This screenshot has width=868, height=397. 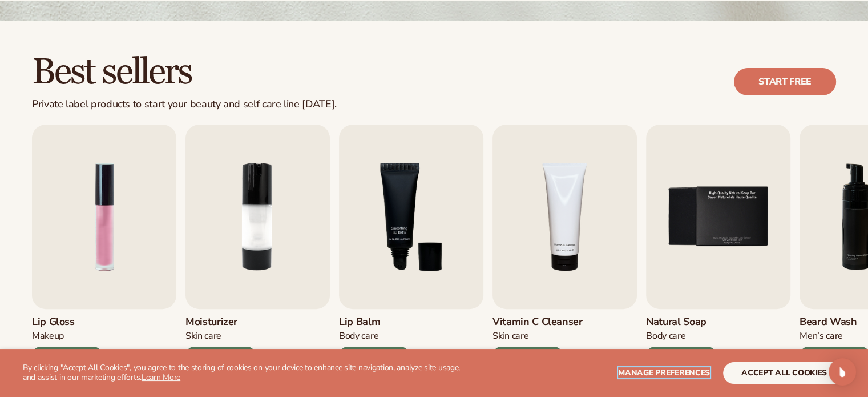 What do you see at coordinates (67, 335) in the screenshot?
I see `div: Makeup` at bounding box center [67, 335].